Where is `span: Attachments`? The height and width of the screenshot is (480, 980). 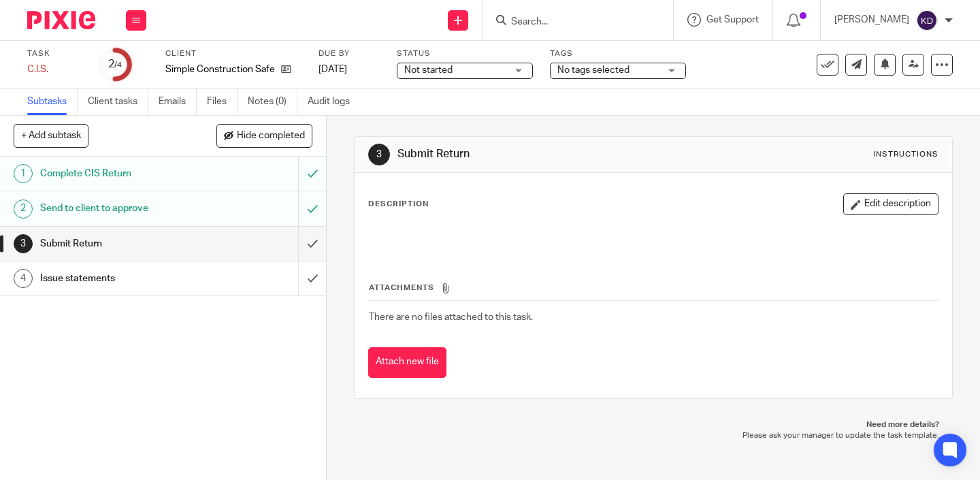 span: Attachments is located at coordinates (402, 287).